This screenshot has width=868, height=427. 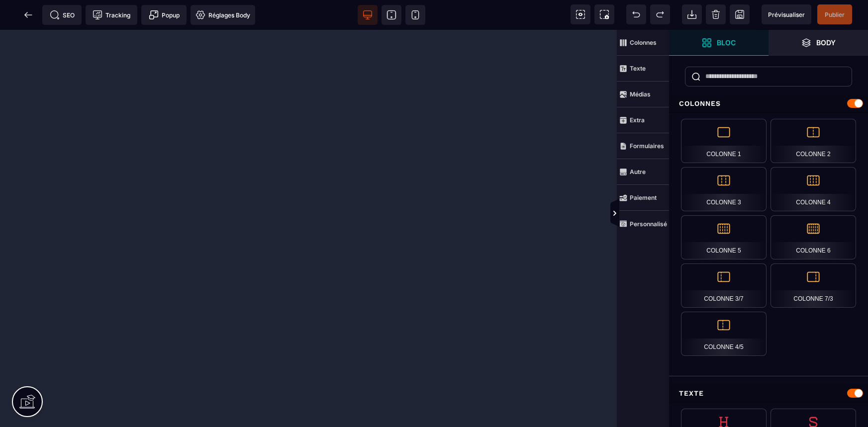 What do you see at coordinates (769, 104) in the screenshot?
I see `div: Colonnes` at bounding box center [769, 104].